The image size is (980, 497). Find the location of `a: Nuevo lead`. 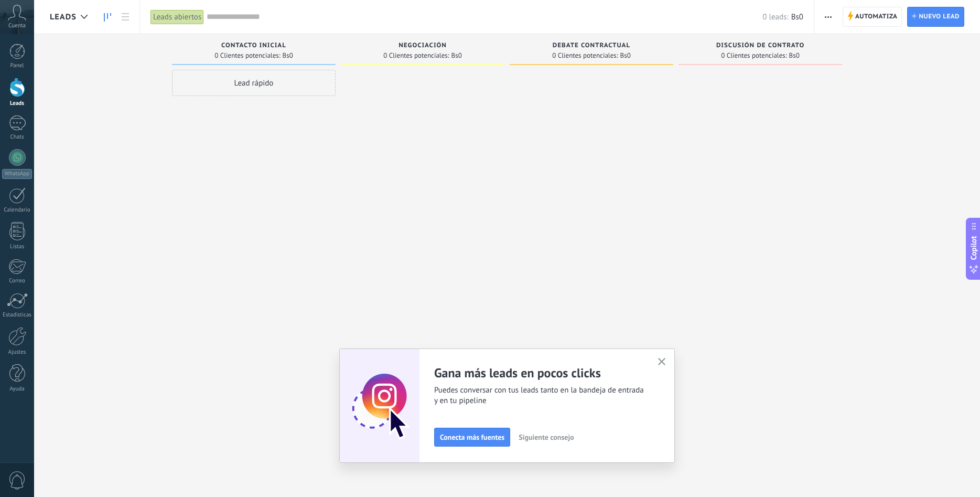

a: Nuevo lead is located at coordinates (935, 17).